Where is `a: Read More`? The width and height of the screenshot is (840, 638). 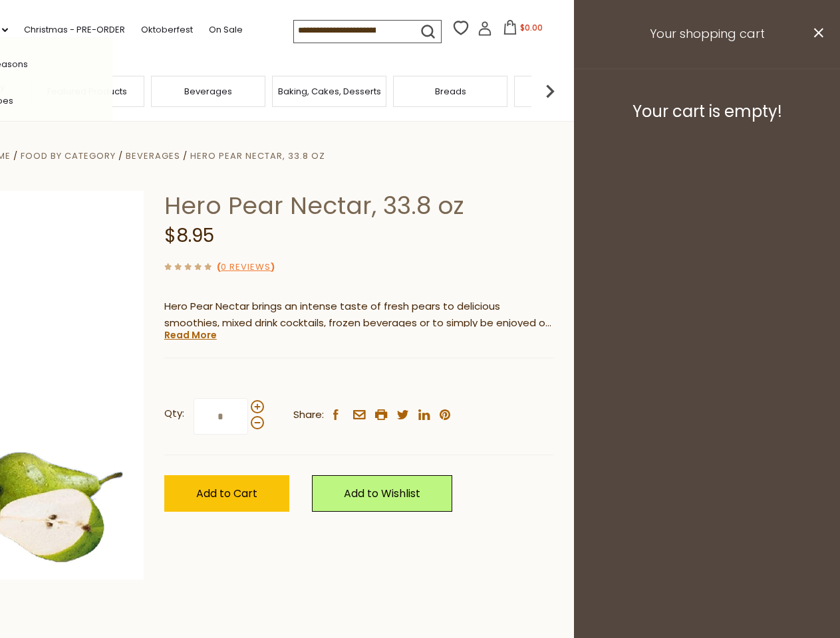
a: Read More is located at coordinates (190, 335).